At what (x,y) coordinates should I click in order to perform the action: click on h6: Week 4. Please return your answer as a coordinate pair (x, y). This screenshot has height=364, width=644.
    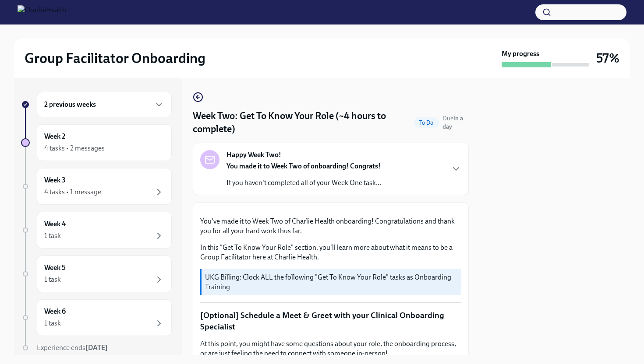
    Looking at the image, I should click on (55, 224).